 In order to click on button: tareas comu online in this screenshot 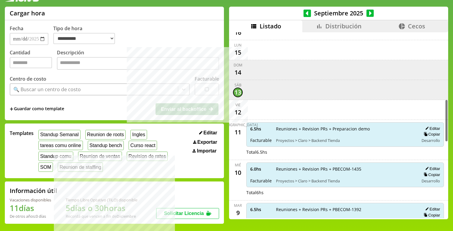, I will do `click(60, 145)`.